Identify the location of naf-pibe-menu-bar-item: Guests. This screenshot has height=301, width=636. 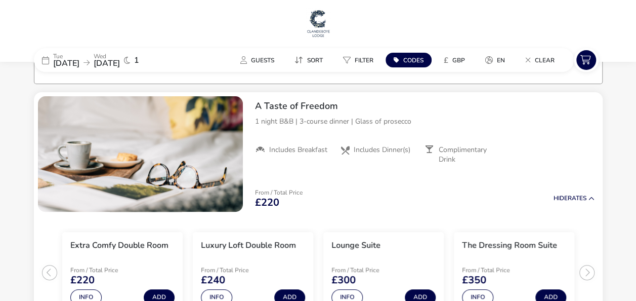
(259, 60).